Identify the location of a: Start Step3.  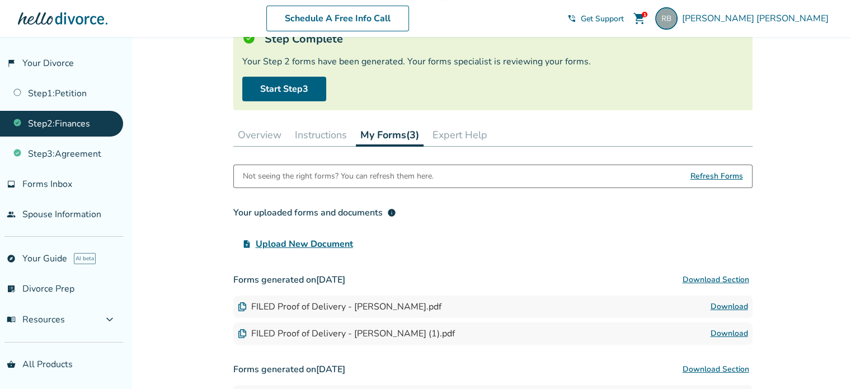
(284, 89).